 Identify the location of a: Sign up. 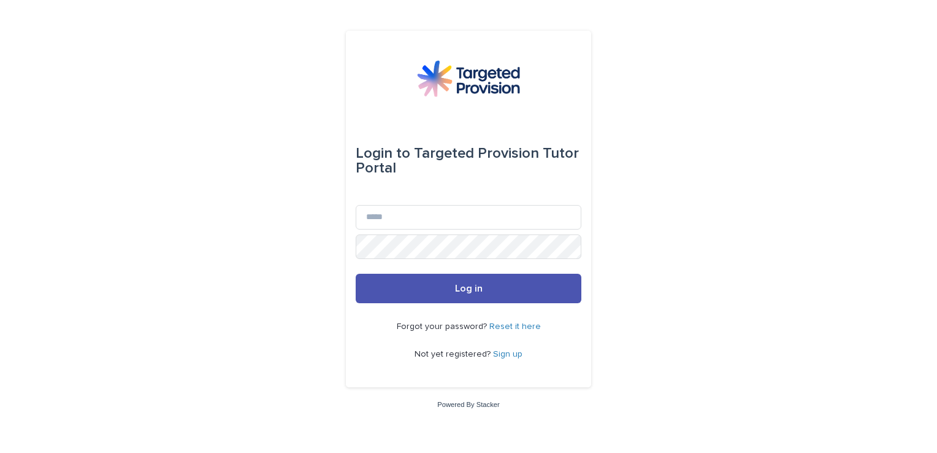
(508, 354).